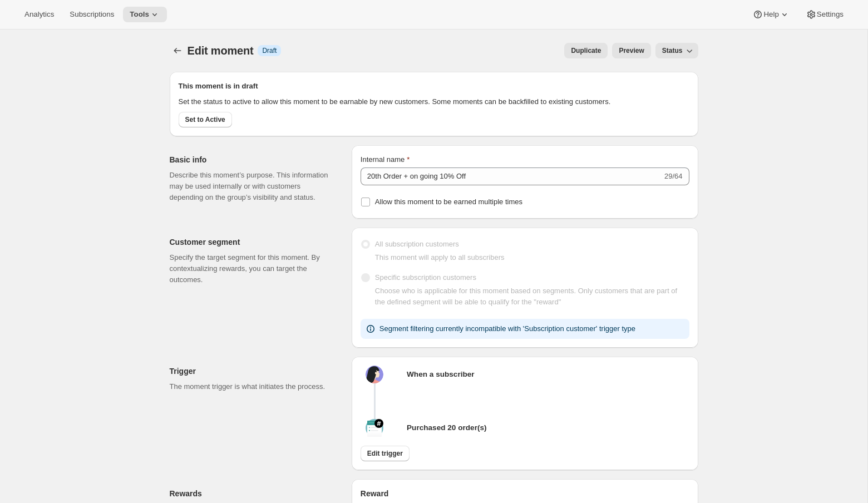 The width and height of the screenshot is (868, 503). I want to click on span: This moment will apply to all subscribers, so click(439, 257).